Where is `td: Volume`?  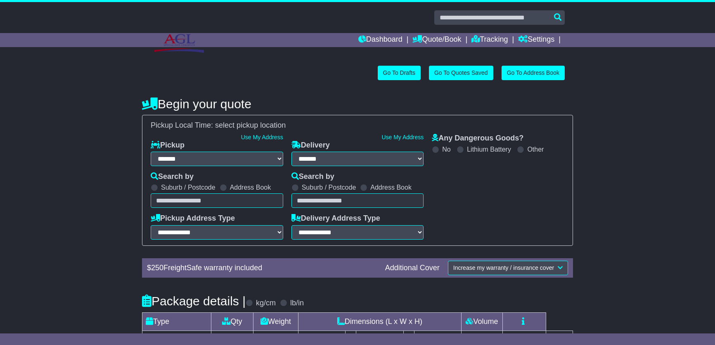 td: Volume is located at coordinates (482, 321).